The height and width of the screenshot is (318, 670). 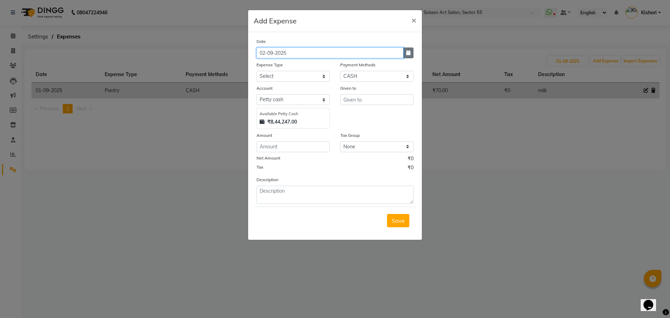 What do you see at coordinates (275, 21) in the screenshot?
I see `h5: Add Expense` at bounding box center [275, 21].